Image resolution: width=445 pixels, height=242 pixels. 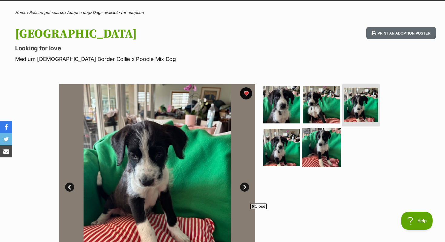 I want to click on a: Next, so click(x=245, y=187).